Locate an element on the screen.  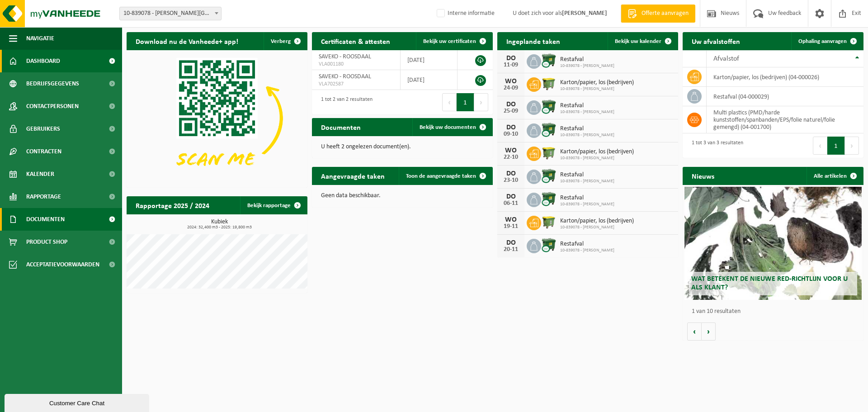
span: 2024: 32,400 m3 - 2025: 19,800 m3 is located at coordinates (219, 227).